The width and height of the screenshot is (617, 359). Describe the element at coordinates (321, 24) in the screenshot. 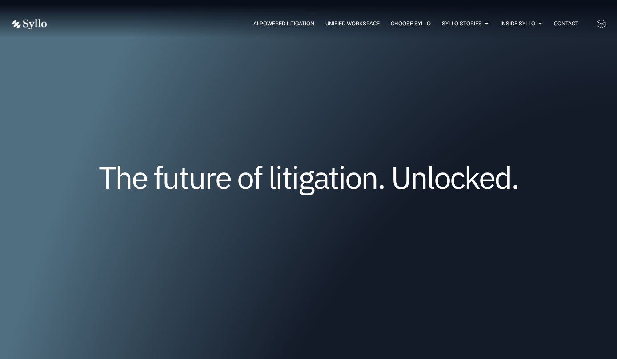

I see `div: Menu Toggle` at that location.